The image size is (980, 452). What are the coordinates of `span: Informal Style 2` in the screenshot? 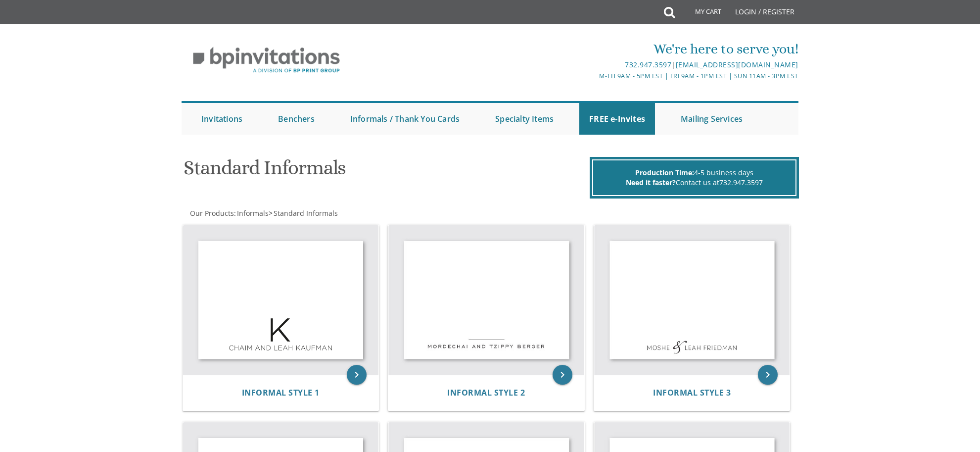 It's located at (486, 392).